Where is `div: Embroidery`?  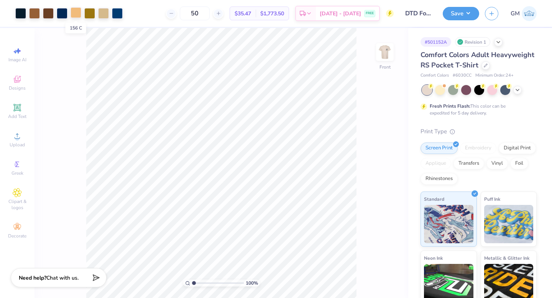 div: Embroidery is located at coordinates (478, 148).